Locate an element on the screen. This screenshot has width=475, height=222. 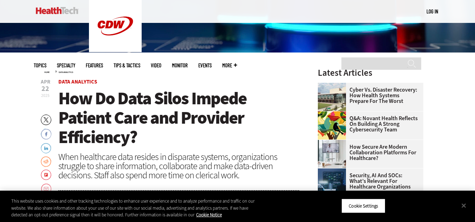
a: Tips & Tactics is located at coordinates (127, 65).